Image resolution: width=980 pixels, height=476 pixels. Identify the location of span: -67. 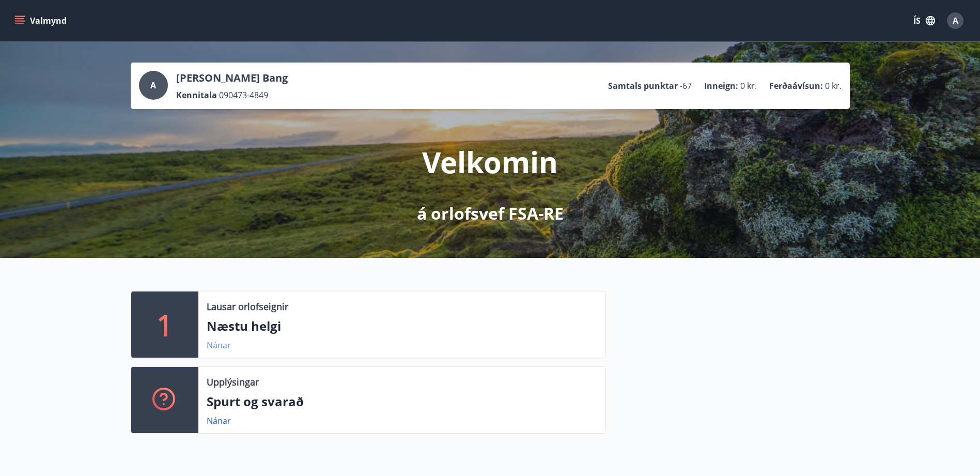
(685, 86).